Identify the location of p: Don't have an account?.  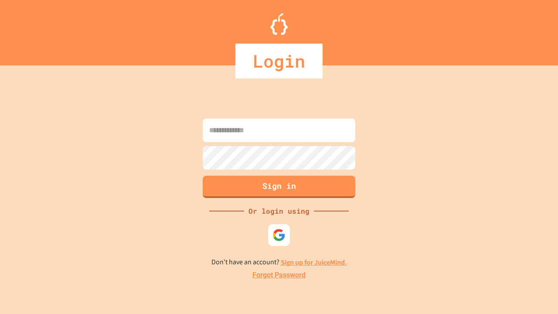
(279, 262).